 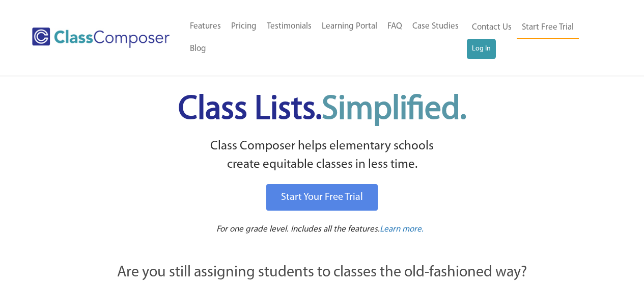 What do you see at coordinates (322, 197) in the screenshot?
I see `a: Start Your Free Trial` at bounding box center [322, 197].